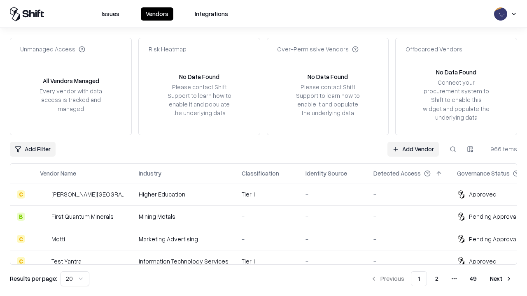 This screenshot has height=296, width=527. I want to click on button: Issues, so click(110, 14).